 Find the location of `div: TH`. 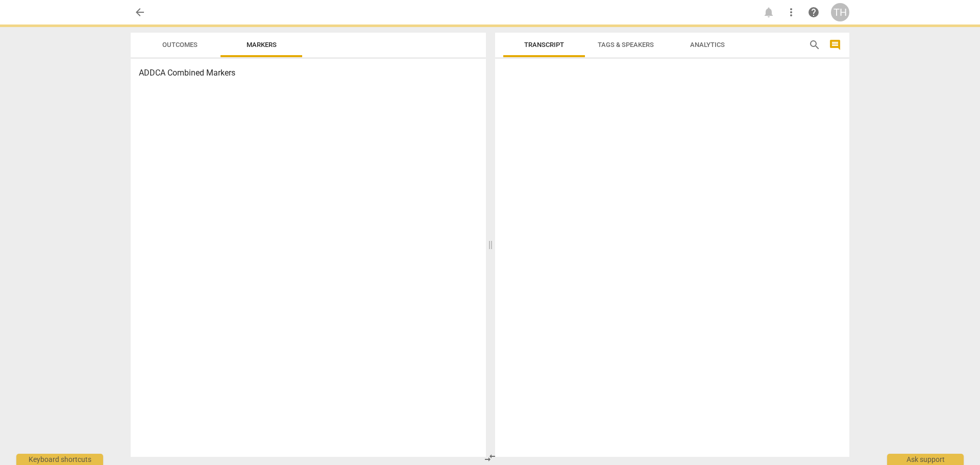

div: TH is located at coordinates (840, 13).